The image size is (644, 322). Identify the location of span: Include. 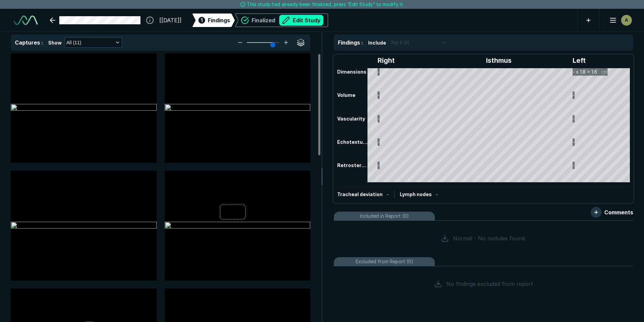
(377, 43).